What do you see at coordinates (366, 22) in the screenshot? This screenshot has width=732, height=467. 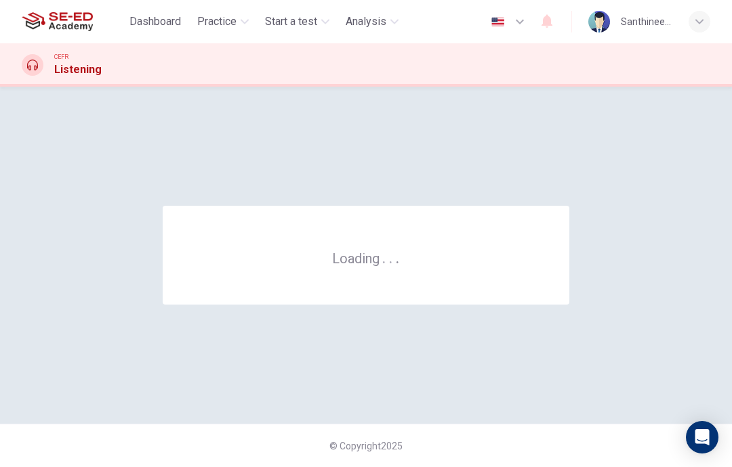 I see `span: Analysis` at bounding box center [366, 22].